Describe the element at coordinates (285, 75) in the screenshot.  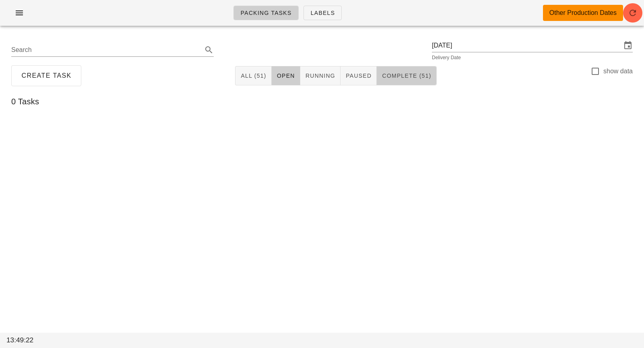
I see `button: Open` at that location.